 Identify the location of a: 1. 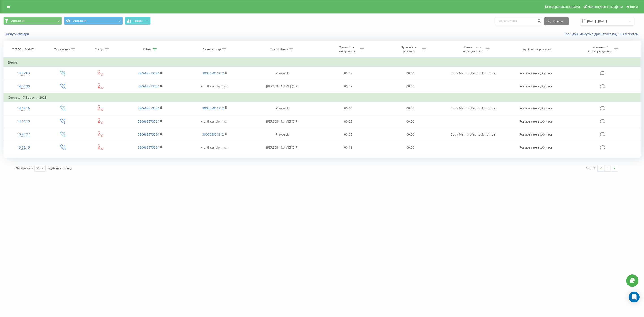
(608, 168).